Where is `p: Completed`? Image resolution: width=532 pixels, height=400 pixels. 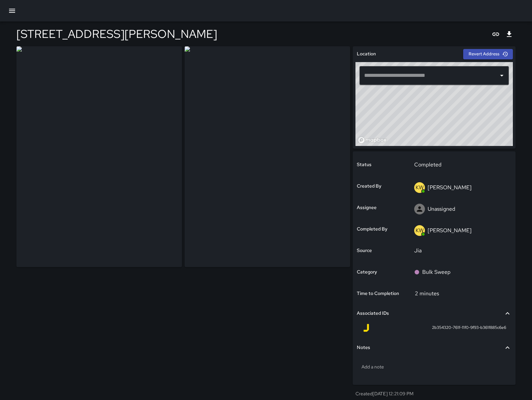 p: Completed is located at coordinates (461, 165).